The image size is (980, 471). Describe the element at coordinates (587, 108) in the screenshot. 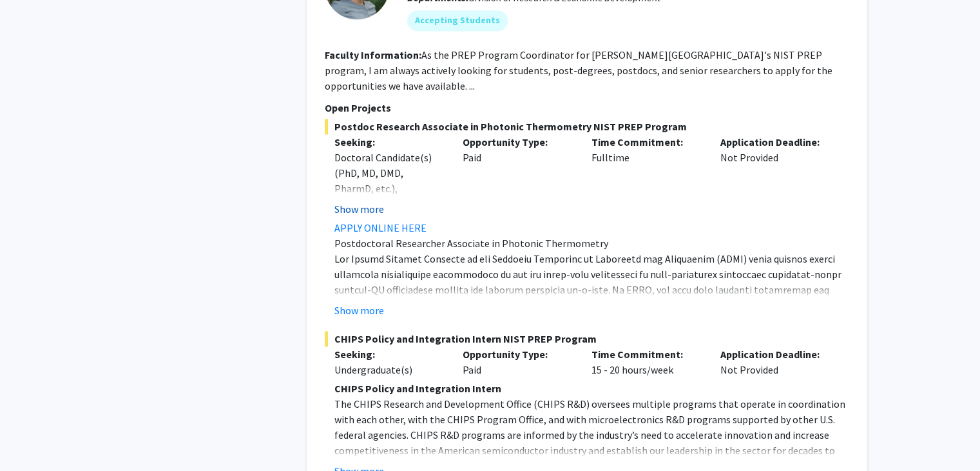

I see `p: Open Projects` at that location.